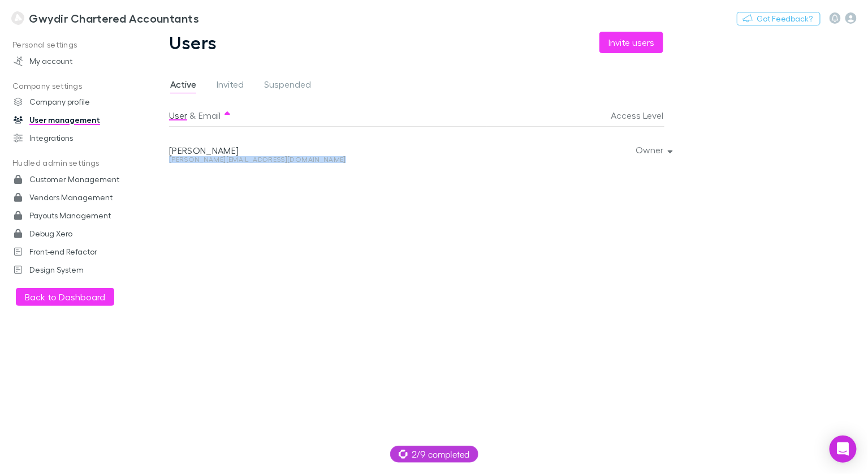 The height and width of the screenshot is (474, 868). What do you see at coordinates (193, 42) in the screenshot?
I see `h1: Users` at bounding box center [193, 42].